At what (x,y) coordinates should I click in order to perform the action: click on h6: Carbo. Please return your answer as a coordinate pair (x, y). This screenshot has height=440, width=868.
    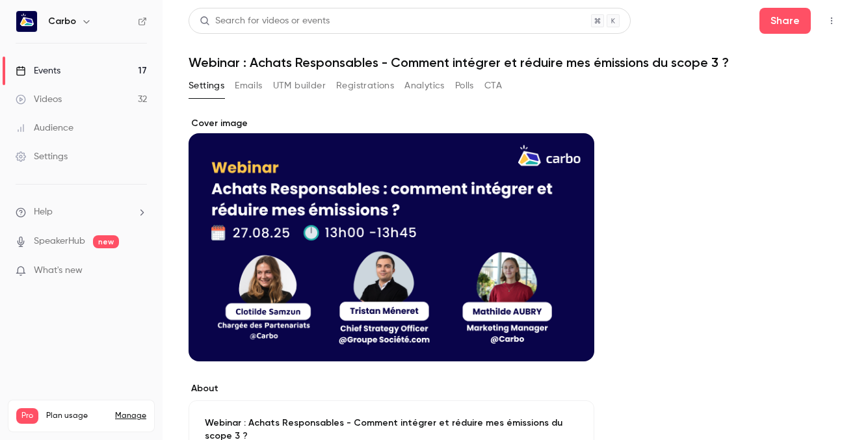
    Looking at the image, I should click on (62, 21).